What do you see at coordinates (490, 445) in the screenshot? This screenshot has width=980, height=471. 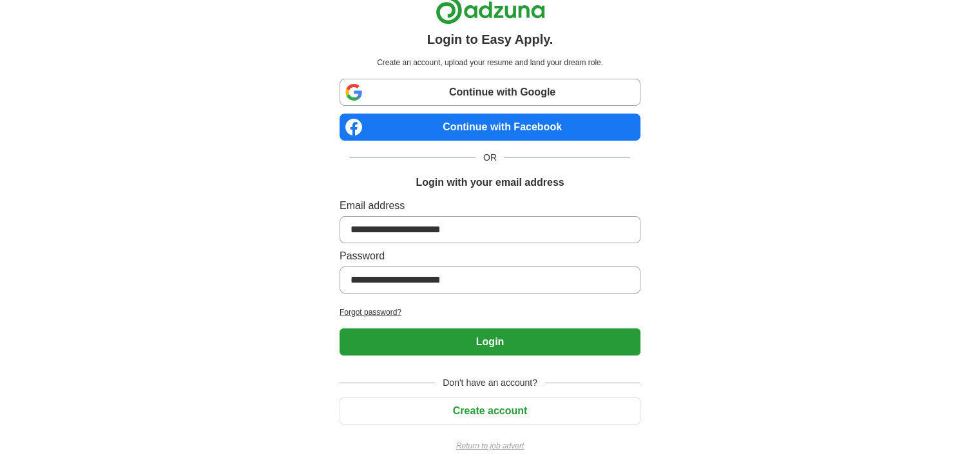 I see `a: Return to job advert` at bounding box center [490, 445].